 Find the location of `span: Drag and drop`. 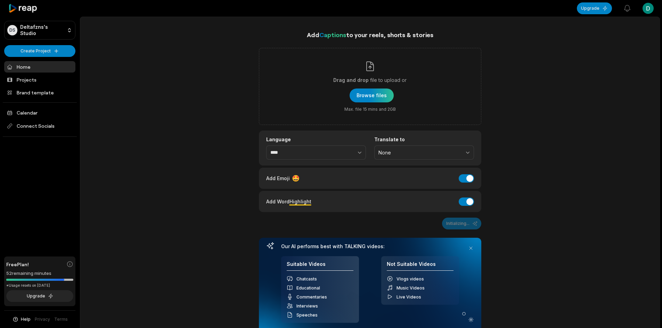

span: Drag and drop is located at coordinates (351, 80).